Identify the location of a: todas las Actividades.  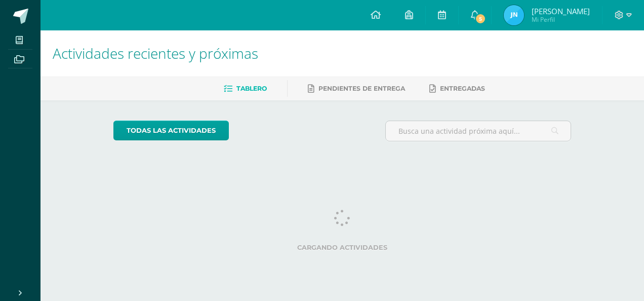
(171, 130).